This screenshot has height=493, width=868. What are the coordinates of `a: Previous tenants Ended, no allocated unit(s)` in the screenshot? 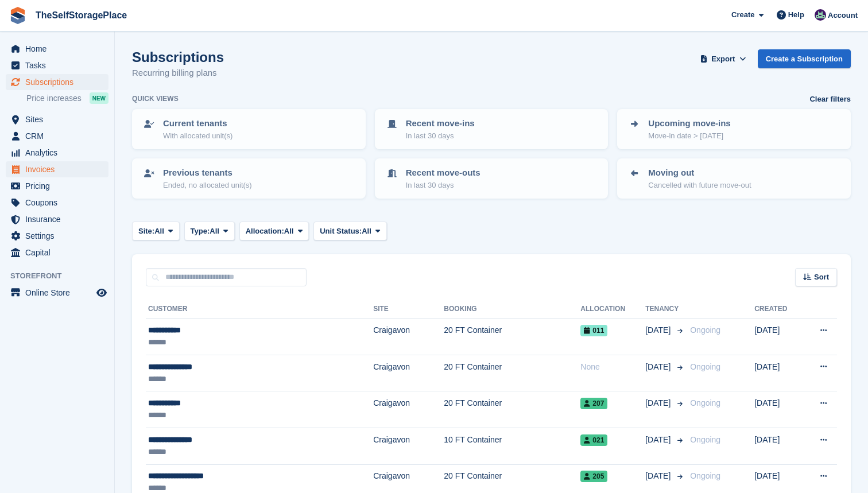 It's located at (248, 178).